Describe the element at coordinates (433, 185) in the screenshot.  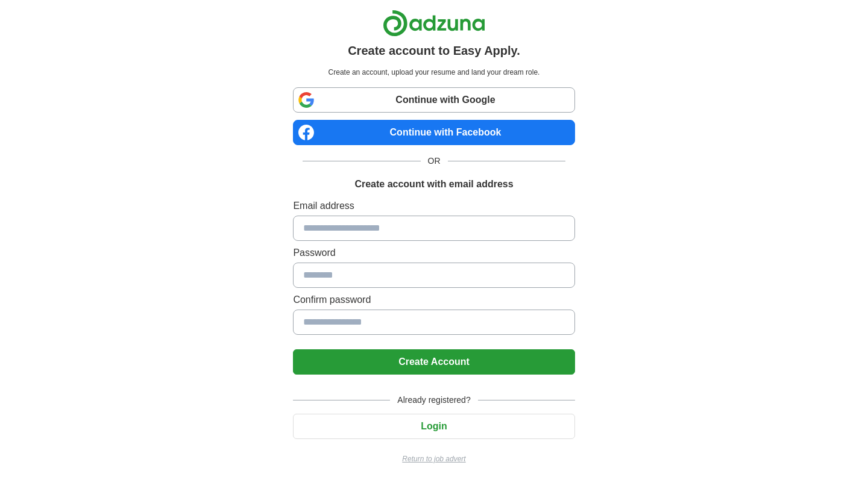
I see `h1: Create account with email address` at that location.